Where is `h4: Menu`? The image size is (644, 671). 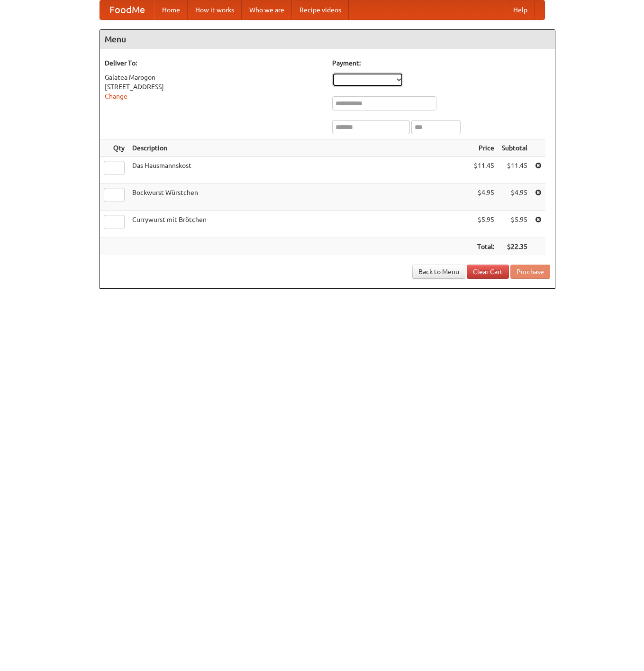
h4: Menu is located at coordinates (328, 40).